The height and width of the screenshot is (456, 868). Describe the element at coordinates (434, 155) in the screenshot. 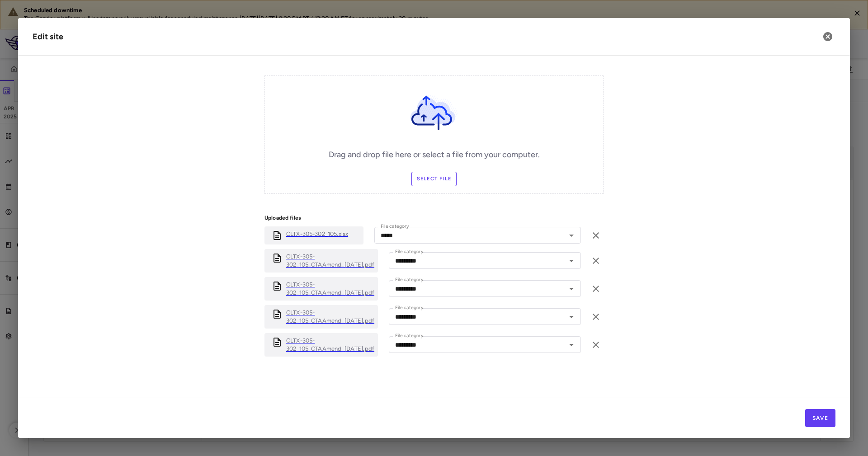

I see `h6: Drag and drop file here or select a file from your computer.` at that location.